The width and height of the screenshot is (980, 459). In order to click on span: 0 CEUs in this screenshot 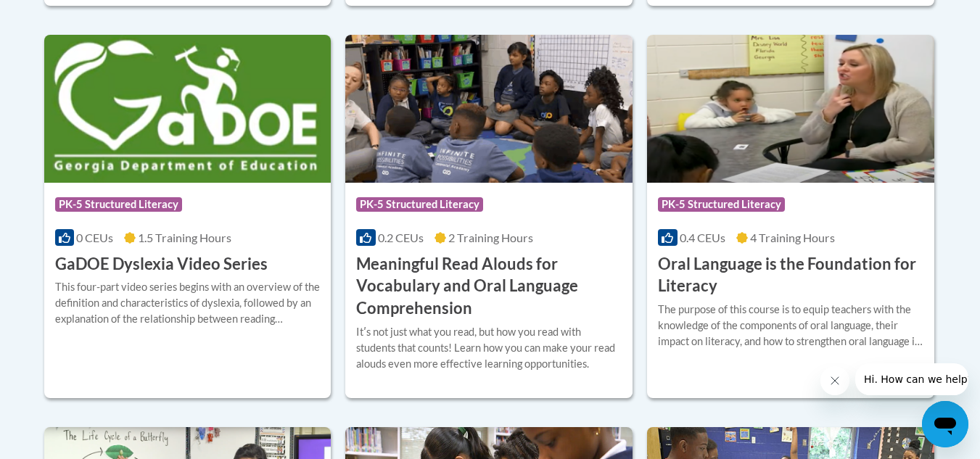, I will do `click(94, 237)`.